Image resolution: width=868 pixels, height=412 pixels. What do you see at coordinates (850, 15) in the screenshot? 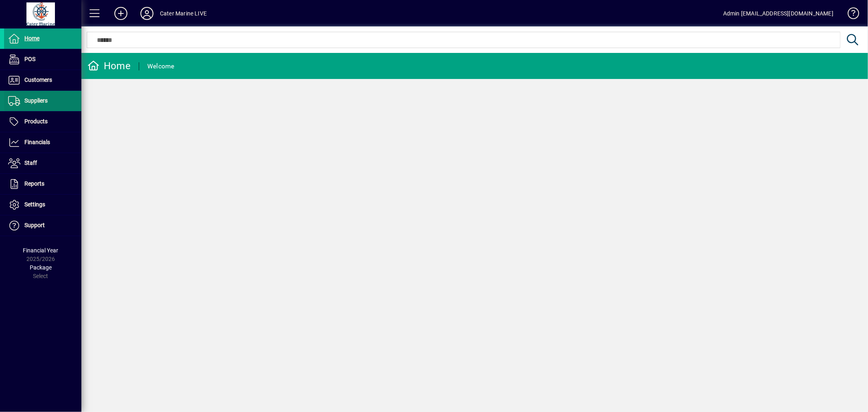
I see `a: Knowledge Base` at bounding box center [850, 15].